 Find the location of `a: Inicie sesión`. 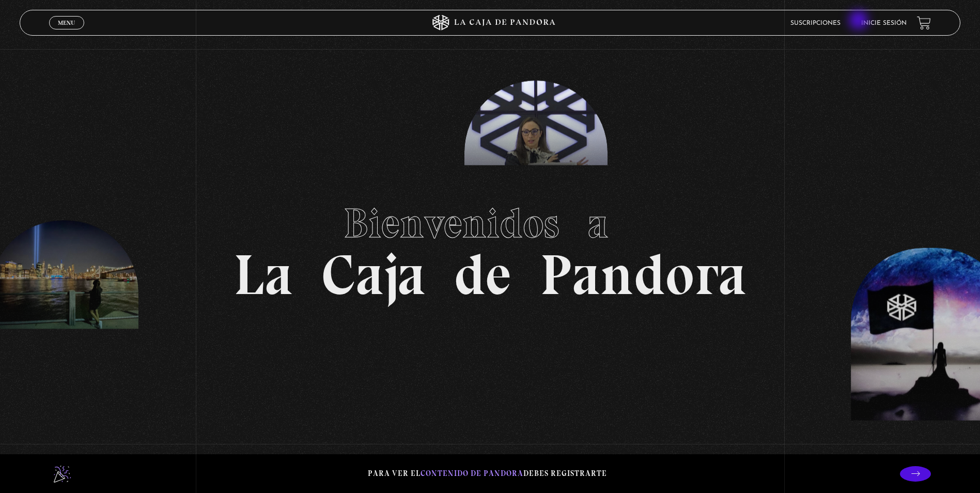

a: Inicie sesión is located at coordinates (884, 23).